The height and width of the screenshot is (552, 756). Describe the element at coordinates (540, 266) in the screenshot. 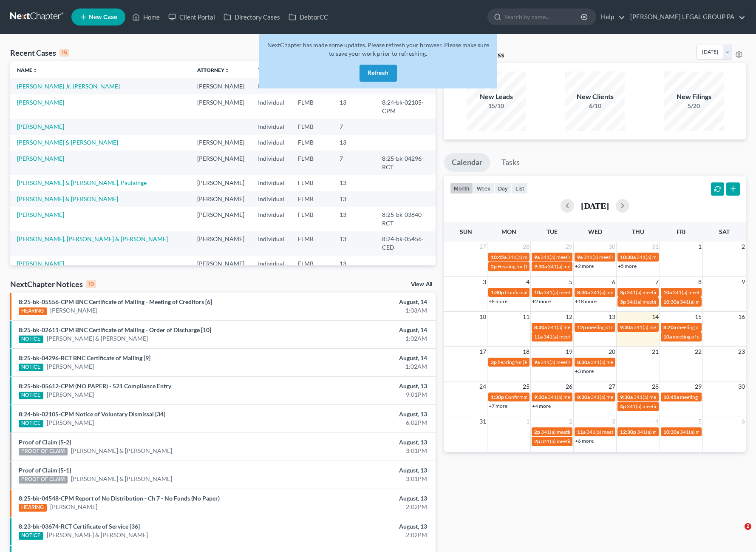

I see `span: 9:30a` at that location.